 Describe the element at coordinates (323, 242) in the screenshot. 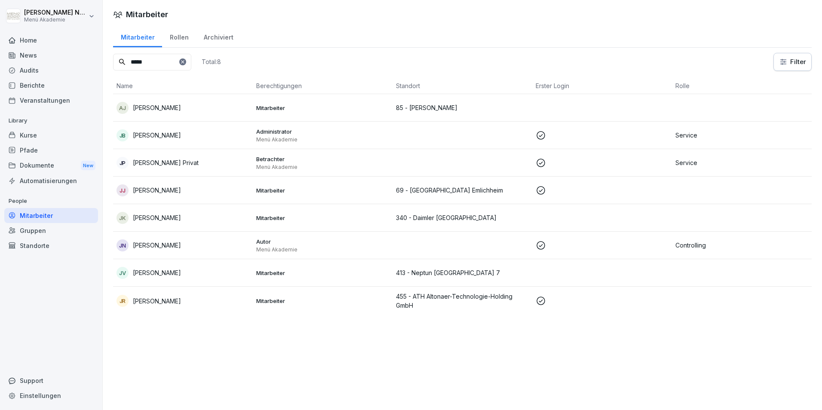

I see `p: Autor` at that location.